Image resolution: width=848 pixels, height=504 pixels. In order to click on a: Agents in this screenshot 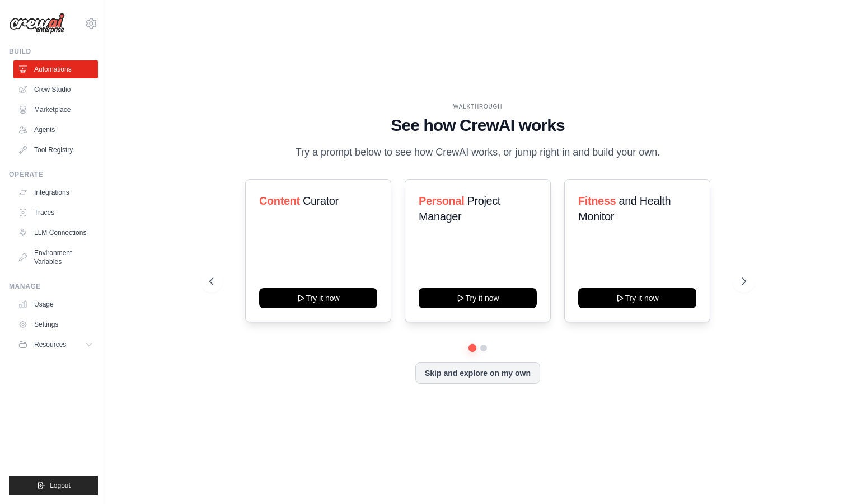, I will do `click(55, 129)`.